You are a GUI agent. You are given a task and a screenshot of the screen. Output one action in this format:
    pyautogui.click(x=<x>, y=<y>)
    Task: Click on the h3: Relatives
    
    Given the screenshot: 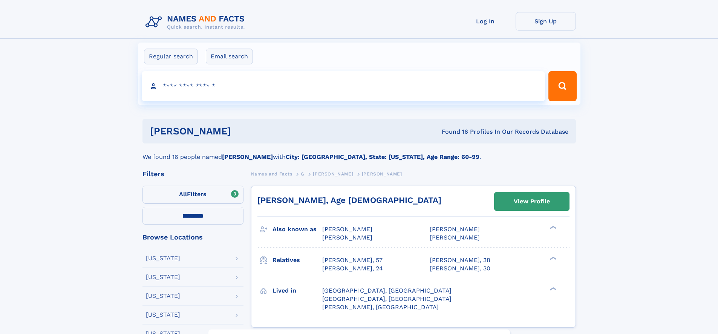 What is the action you would take?
    pyautogui.click(x=298, y=261)
    